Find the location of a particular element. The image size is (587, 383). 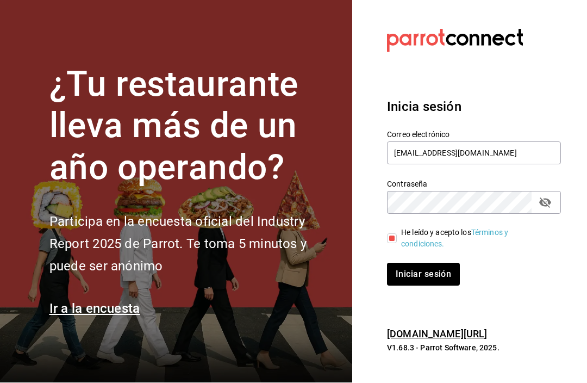

div: He leído y acepto los is located at coordinates (477, 239).